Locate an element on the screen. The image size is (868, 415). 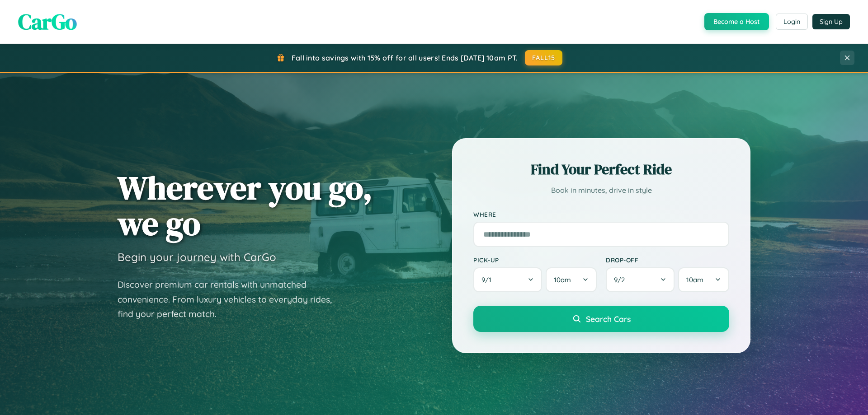
label: Where is located at coordinates (602, 214).